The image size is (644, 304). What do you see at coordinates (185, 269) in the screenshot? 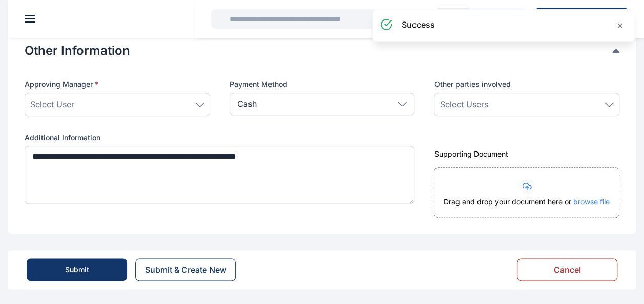
I see `button: Submit & Create New` at bounding box center [185, 269].